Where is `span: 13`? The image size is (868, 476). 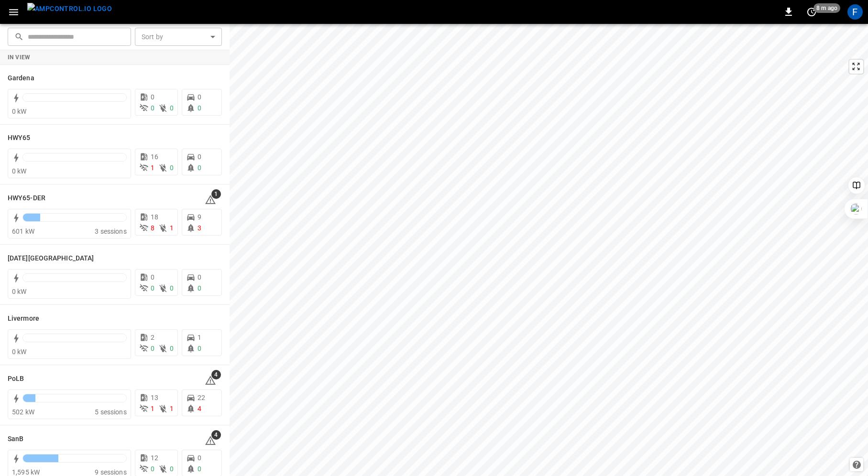 span: 13 is located at coordinates (154, 397).